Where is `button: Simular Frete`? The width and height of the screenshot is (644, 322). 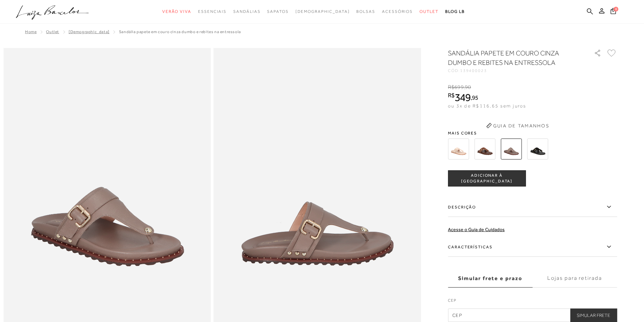 button: Simular Frete is located at coordinates (593, 315).